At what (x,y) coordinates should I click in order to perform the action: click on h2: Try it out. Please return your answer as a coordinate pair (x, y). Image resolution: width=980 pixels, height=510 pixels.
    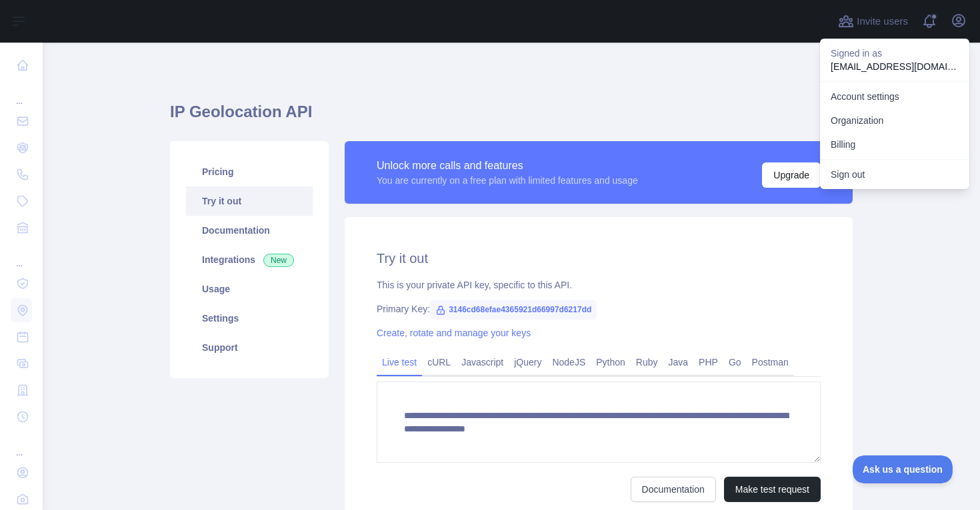
    Looking at the image, I should click on (599, 258).